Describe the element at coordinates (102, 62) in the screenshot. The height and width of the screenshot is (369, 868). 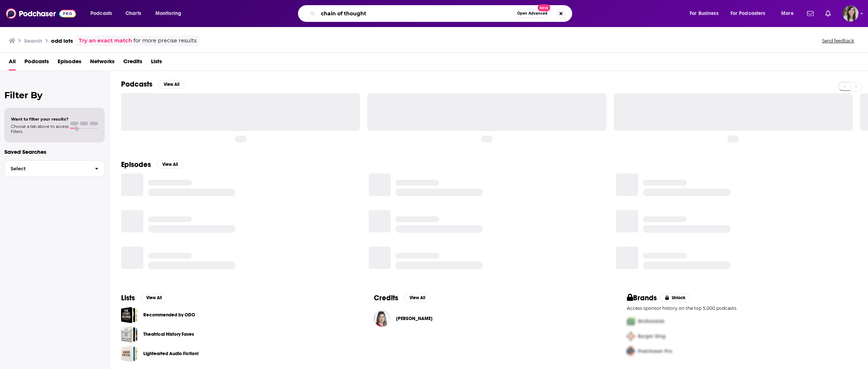
I see `span: Networks` at that location.